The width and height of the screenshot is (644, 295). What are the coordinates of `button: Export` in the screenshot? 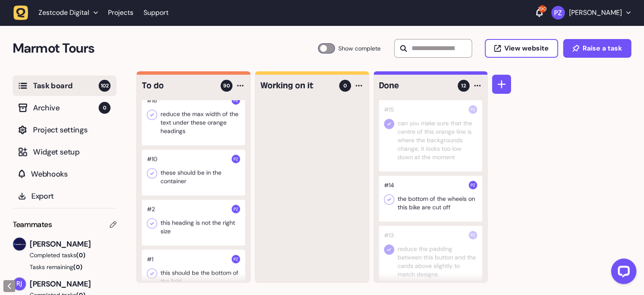 It's located at (65, 196).